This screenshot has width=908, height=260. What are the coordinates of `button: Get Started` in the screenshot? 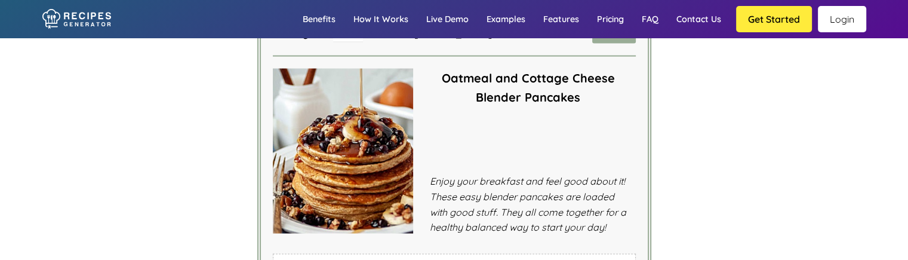 It's located at (774, 19).